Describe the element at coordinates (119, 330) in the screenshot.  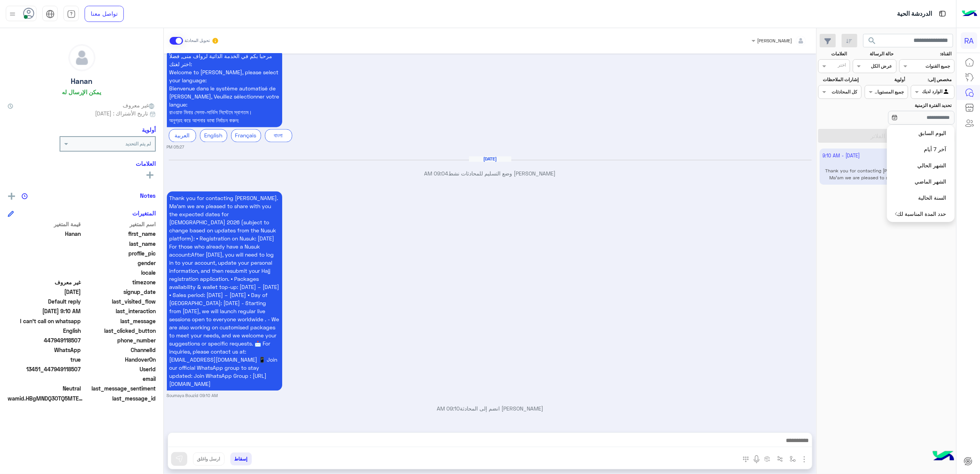
I see `span: last_clicked_button` at that location.